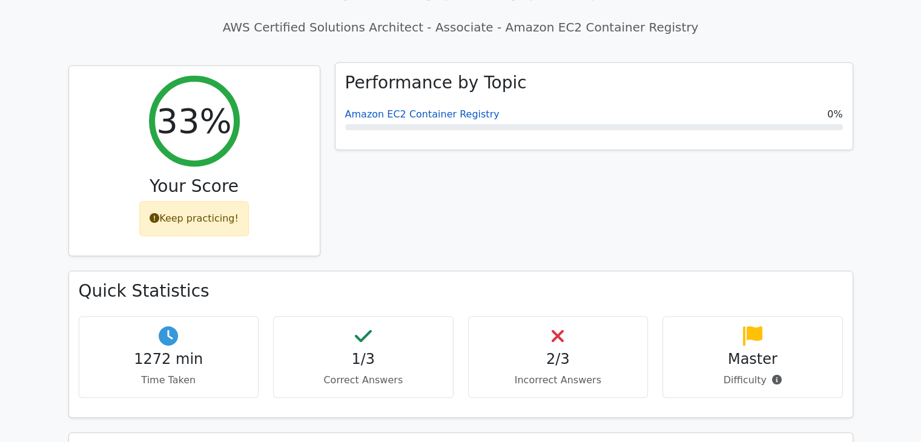  What do you see at coordinates (363, 359) in the screenshot?
I see `h4: 1/3` at bounding box center [363, 359].